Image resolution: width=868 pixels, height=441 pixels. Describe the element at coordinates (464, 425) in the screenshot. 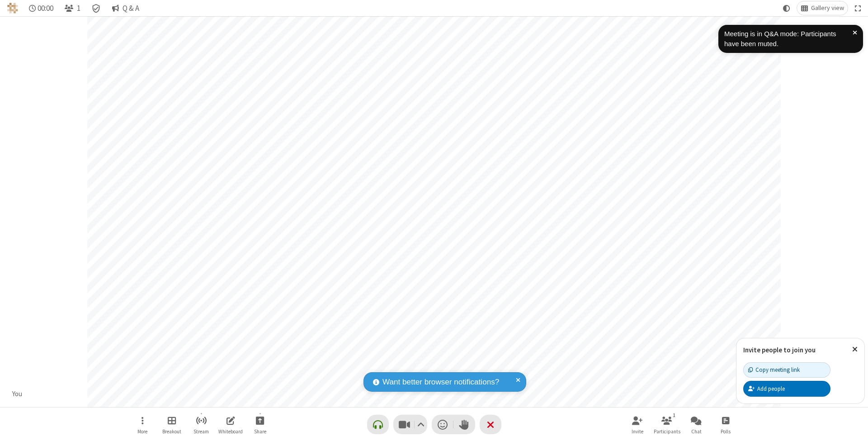

I see `button: Raise hand` at that location.